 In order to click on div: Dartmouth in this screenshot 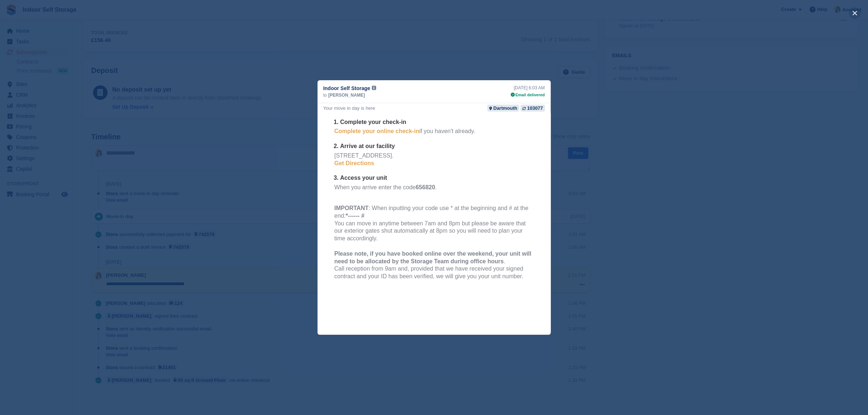, I will do `click(505, 108)`.